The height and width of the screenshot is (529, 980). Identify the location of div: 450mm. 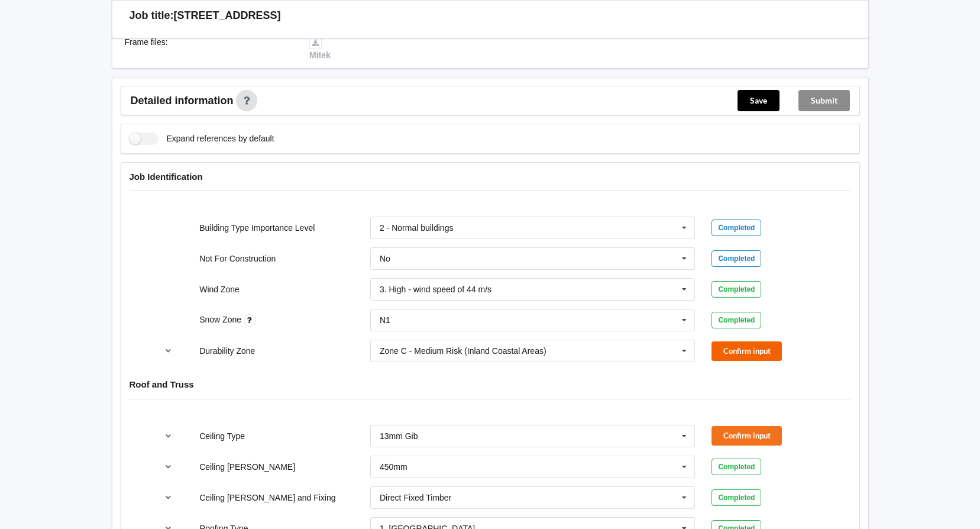
(393, 467).